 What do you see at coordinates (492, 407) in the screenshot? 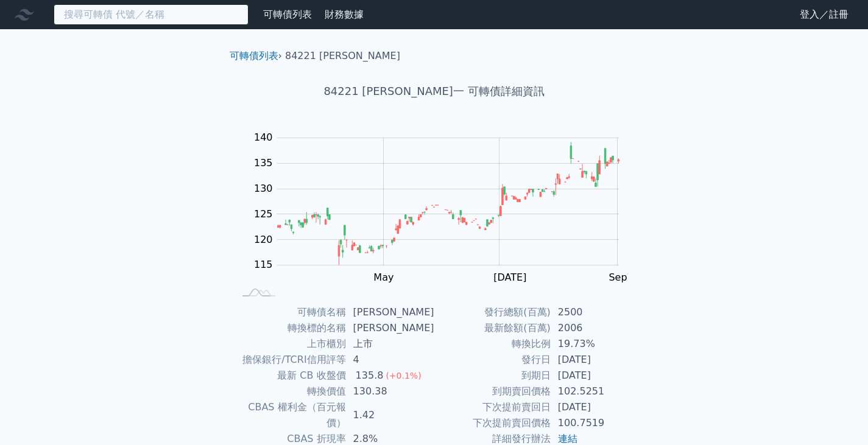
I see `td: 下次提前賣回日` at bounding box center [492, 407].